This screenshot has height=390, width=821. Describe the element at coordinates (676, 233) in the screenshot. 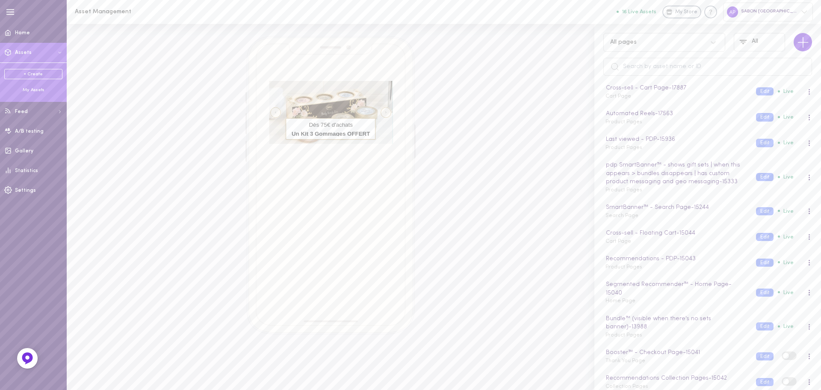

I see `div: Cross-sell - Floating Cart - 15044` at that location.